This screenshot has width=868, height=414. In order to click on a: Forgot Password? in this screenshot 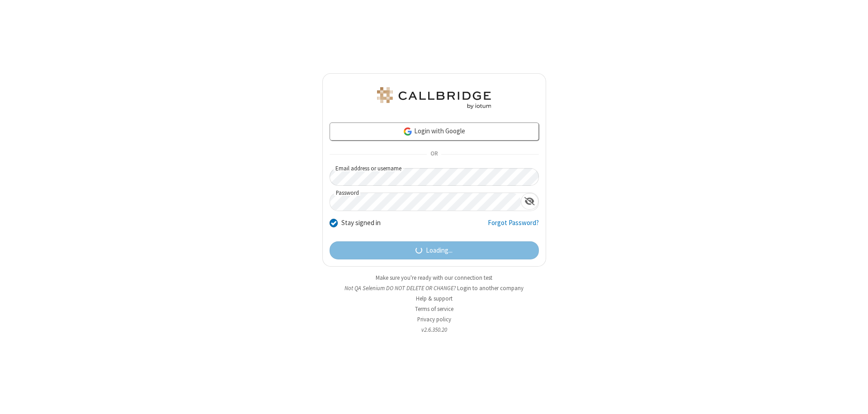, I will do `click(513, 226)`.